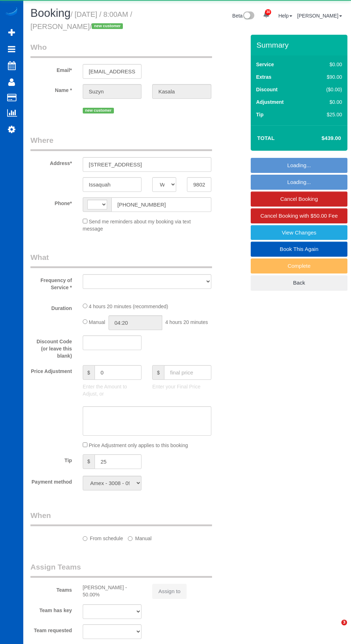 The width and height of the screenshot is (351, 644). I want to click on input: final price, so click(187, 372).